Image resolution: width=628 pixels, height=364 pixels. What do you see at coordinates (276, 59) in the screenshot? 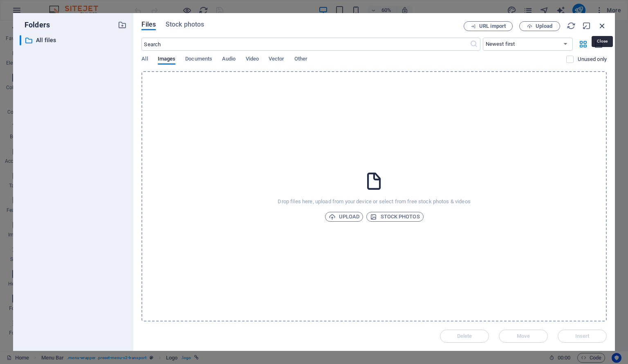
I see `span: Vector` at bounding box center [276, 59].